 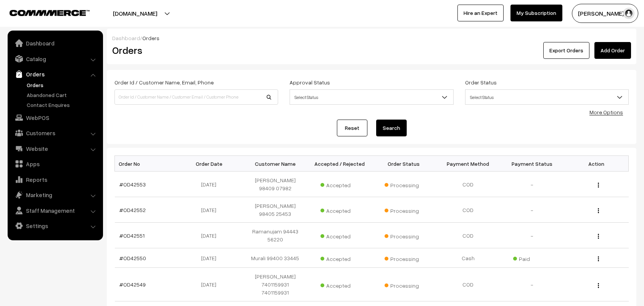 I want to click on a: Reports, so click(x=55, y=180).